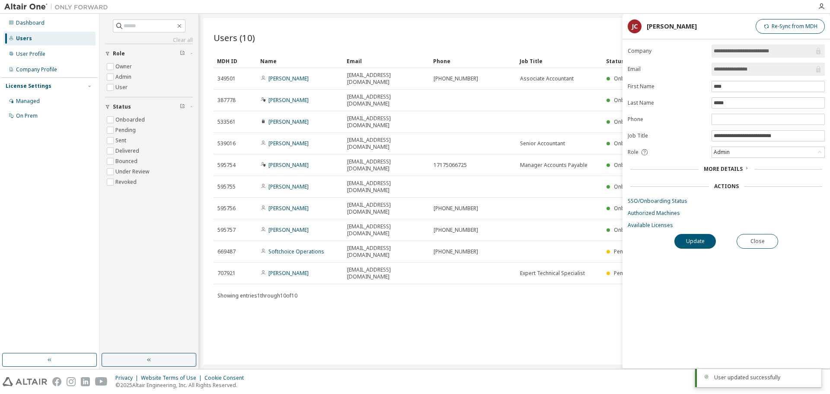 This screenshot has width=830, height=394. What do you see at coordinates (149, 40) in the screenshot?
I see `a: Clear all` at bounding box center [149, 40].